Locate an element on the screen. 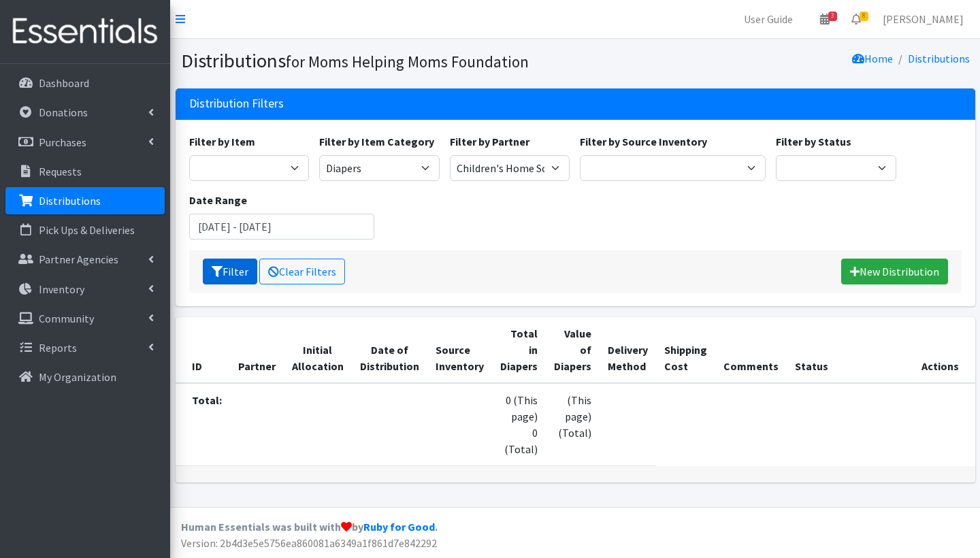  th: Status is located at coordinates (811, 350).